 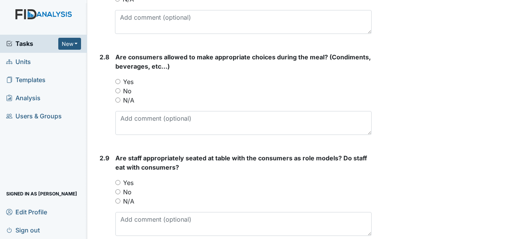 I want to click on button: New, so click(x=70, y=44).